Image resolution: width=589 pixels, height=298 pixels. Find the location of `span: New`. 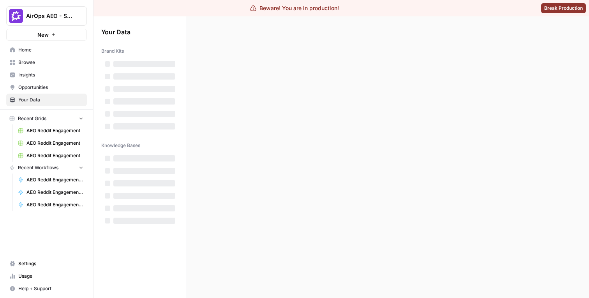

span: New is located at coordinates (43, 35).